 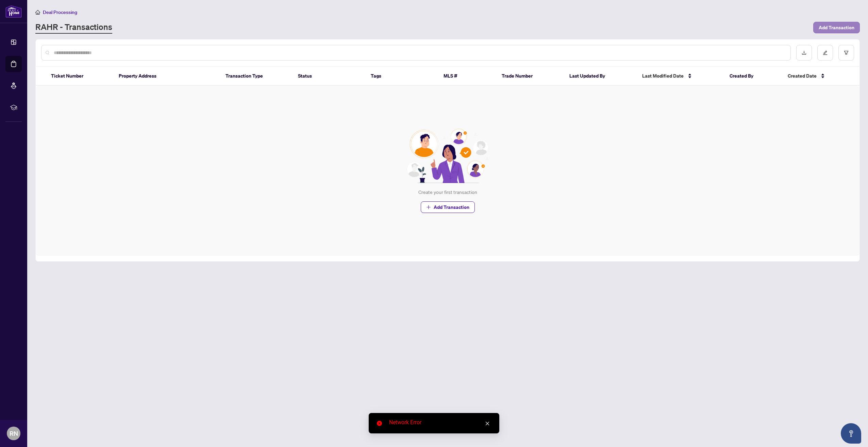 What do you see at coordinates (680, 77) in the screenshot?
I see `th: Last Modified Date` at bounding box center [680, 77].